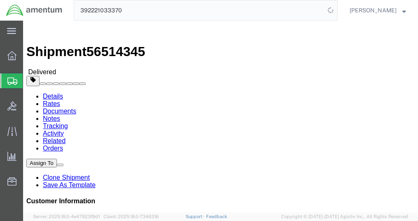  What do you see at coordinates (66, 217) in the screenshot?
I see `span: Server: 2025.18.0-4e47823f9d1` at bounding box center [66, 217].